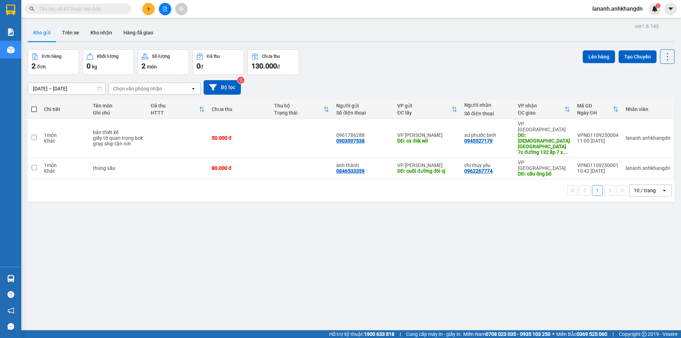 The width and height of the screenshot is (681, 338). What do you see at coordinates (478, 141) in the screenshot?
I see `div: 0945527179` at bounding box center [478, 141].